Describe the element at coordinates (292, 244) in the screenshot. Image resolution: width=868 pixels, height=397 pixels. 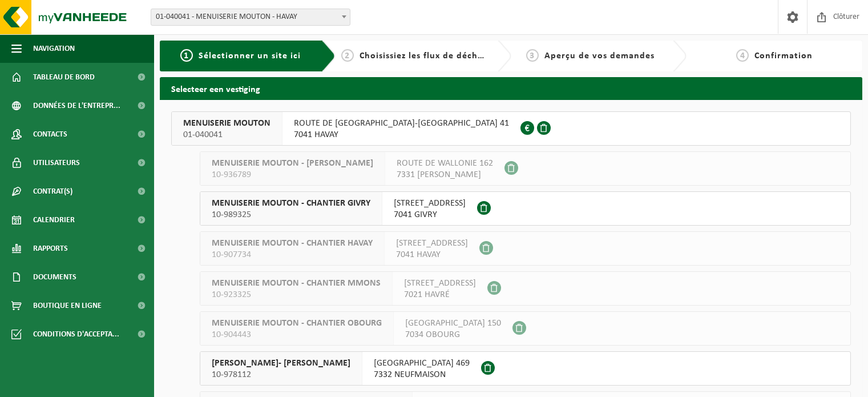
I see `span: MENUISERIE MOUTON - CHANTIER HAVAY` at that location.